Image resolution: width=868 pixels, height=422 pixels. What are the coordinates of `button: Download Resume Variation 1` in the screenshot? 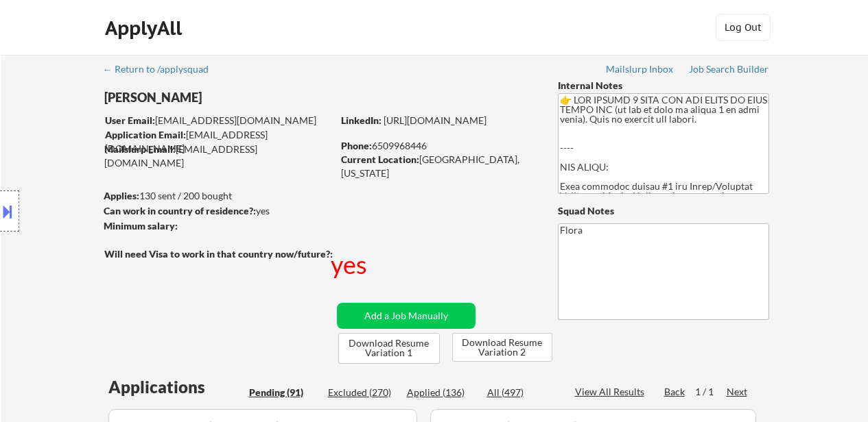 It's located at (389, 349).